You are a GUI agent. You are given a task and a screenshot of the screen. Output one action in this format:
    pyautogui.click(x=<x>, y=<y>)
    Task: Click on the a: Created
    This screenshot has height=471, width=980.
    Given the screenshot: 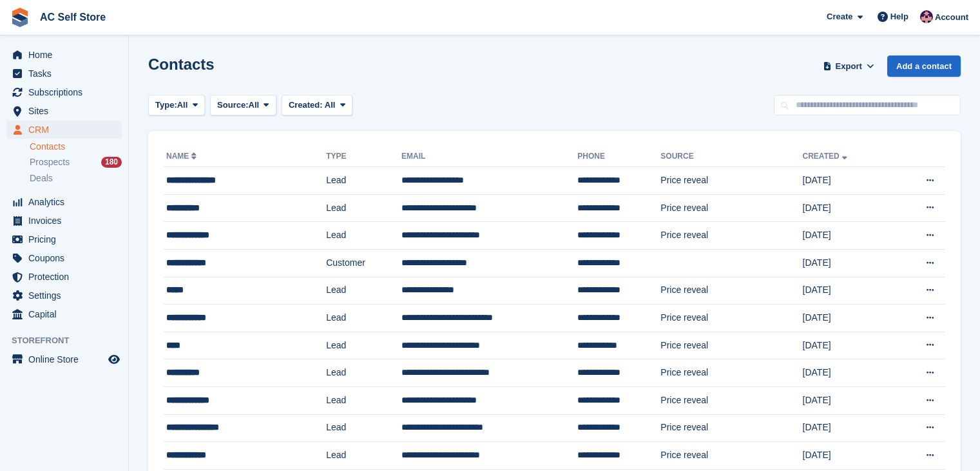 What is the action you would take?
    pyautogui.click(x=826, y=156)
    